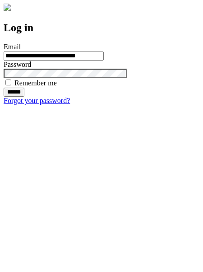 This screenshot has height=272, width=203. I want to click on a: Forgot your password?, so click(37, 100).